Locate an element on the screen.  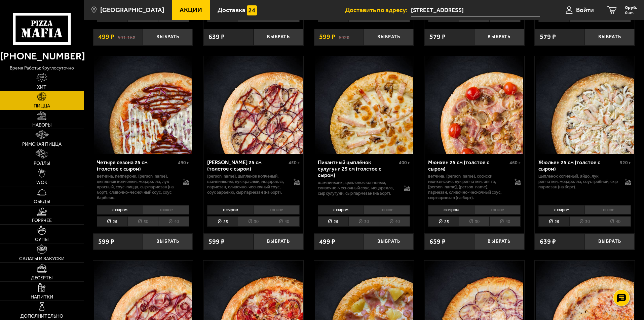
span: Напитки is located at coordinates (42, 297).